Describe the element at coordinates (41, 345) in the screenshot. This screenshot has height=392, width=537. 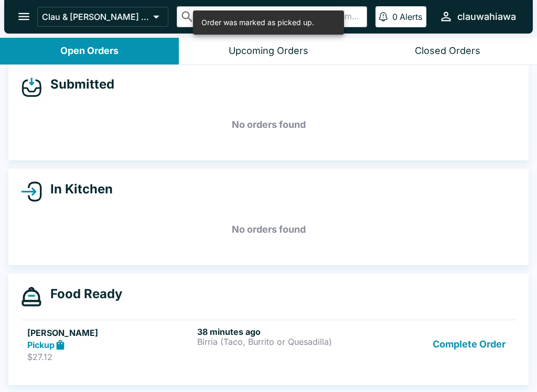
I see `strong: Pickup` at that location.